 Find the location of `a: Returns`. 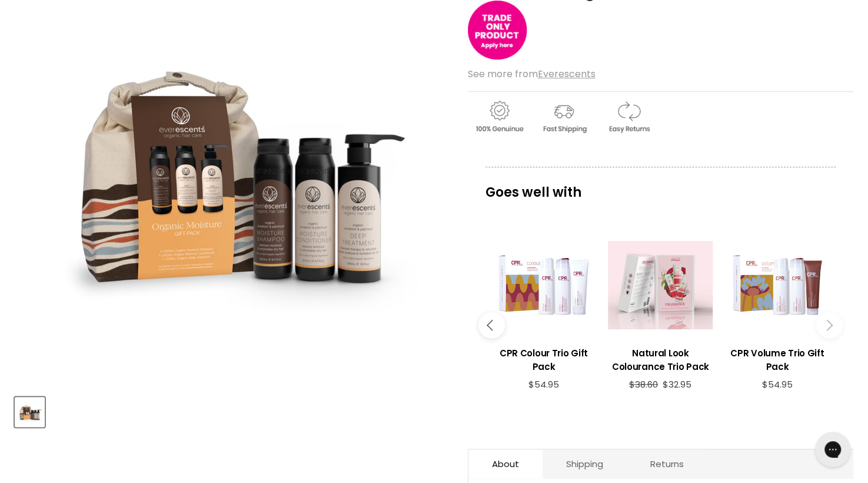

a: Returns is located at coordinates (666, 463).